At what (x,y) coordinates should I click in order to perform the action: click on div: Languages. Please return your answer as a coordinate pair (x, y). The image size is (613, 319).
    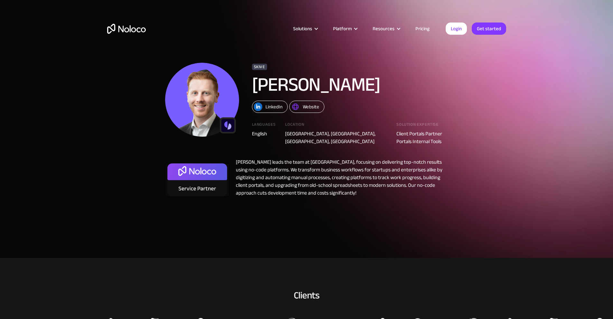
    Looking at the image, I should click on (264, 126).